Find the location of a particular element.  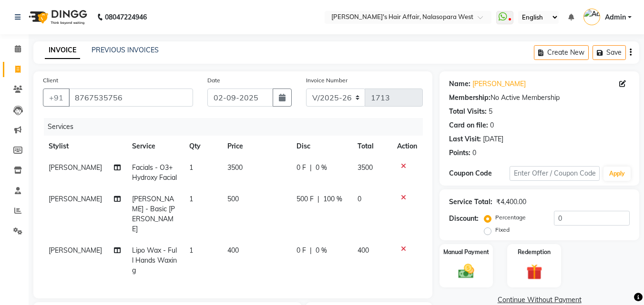

button: Save is located at coordinates (609, 53).